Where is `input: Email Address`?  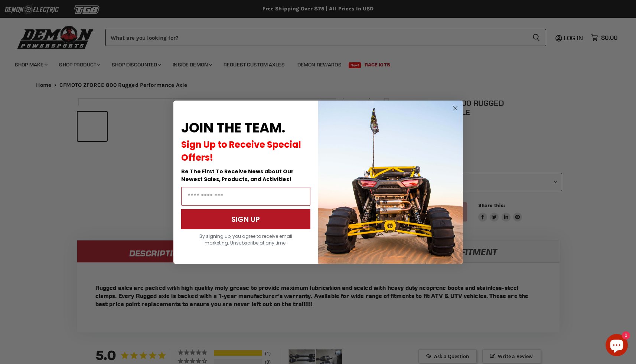 input: Email Address is located at coordinates (246, 196).